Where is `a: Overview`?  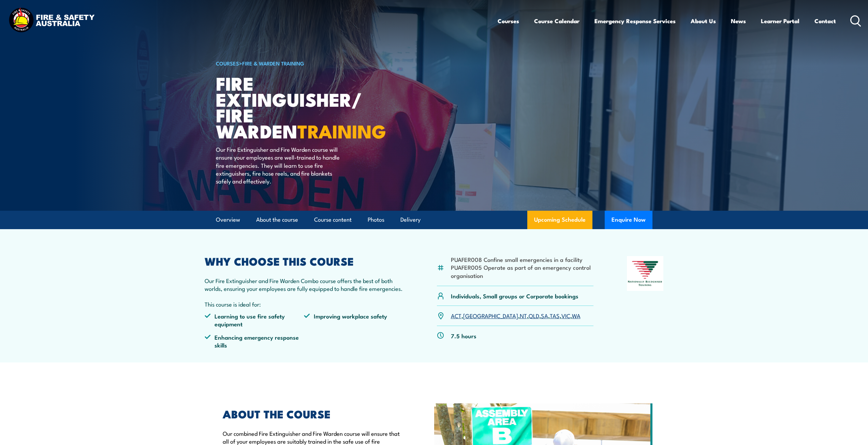 a: Overview is located at coordinates (228, 220).